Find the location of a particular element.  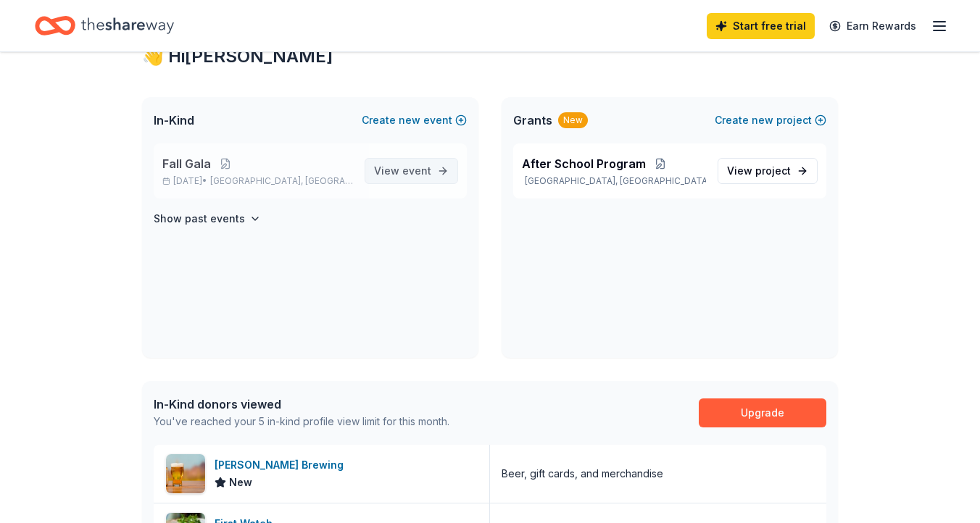

div: You've reached your 5 in-kind profile view limit for this month. is located at coordinates (301, 422).